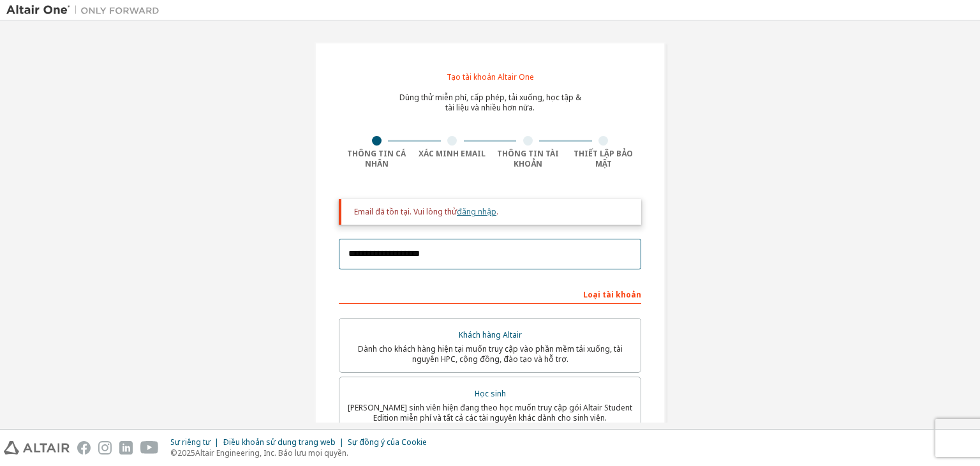  Describe the element at coordinates (187, 452) in the screenshot. I see `font: 2025` at that location.